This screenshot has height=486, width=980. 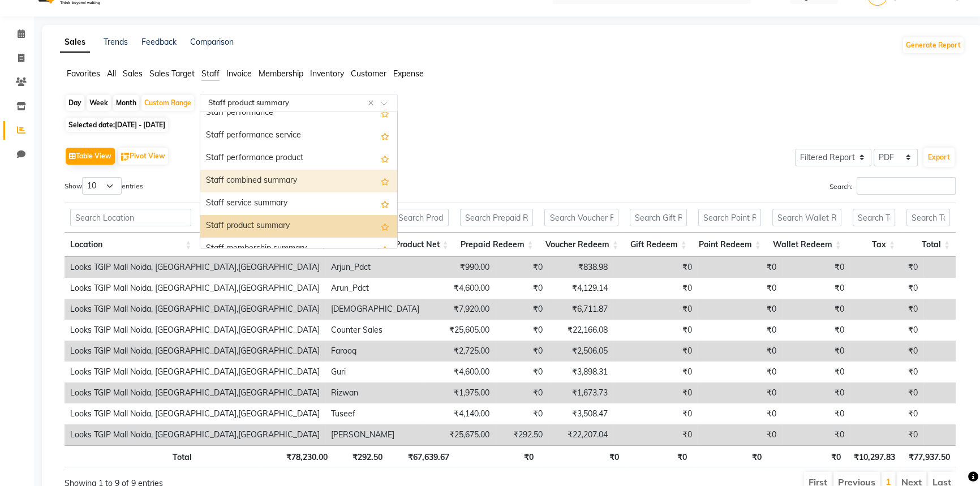 I want to click on input: Search Prepaid Redeem, so click(x=497, y=217).